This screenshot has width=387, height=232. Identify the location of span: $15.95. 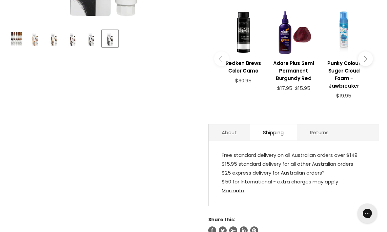
(303, 88).